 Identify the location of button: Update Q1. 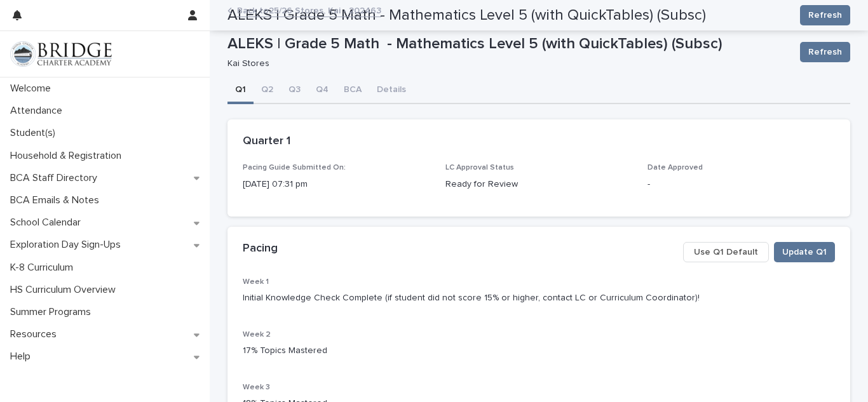
(804, 252).